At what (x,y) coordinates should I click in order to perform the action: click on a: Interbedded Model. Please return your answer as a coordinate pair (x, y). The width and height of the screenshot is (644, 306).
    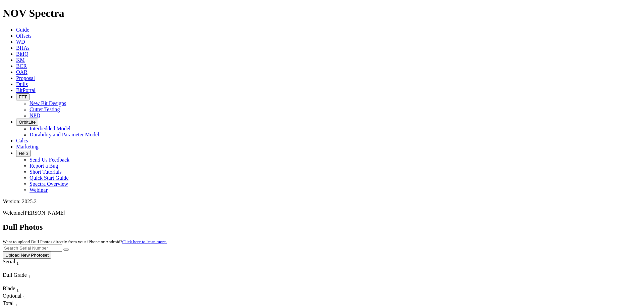
    Looking at the image, I should click on (50, 128).